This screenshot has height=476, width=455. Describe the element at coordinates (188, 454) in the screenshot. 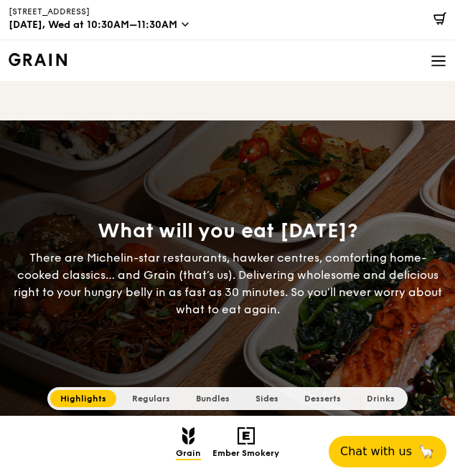

I see `span: Grain` at that location.